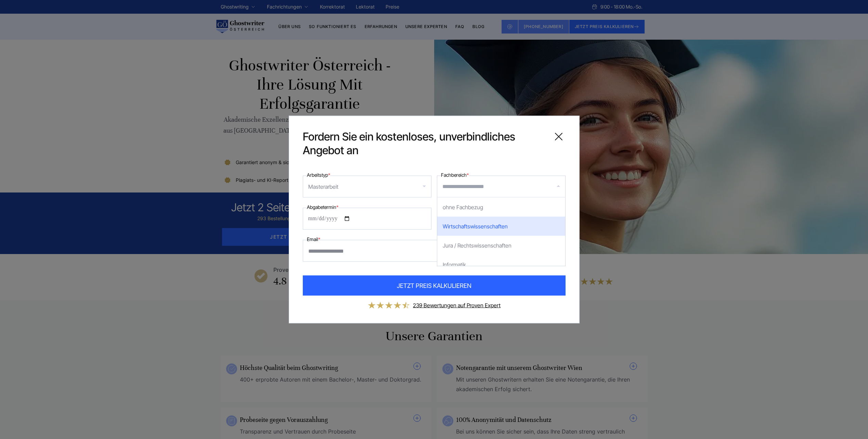  Describe the element at coordinates (501, 265) in the screenshot. I see `div: Informatik` at that location.